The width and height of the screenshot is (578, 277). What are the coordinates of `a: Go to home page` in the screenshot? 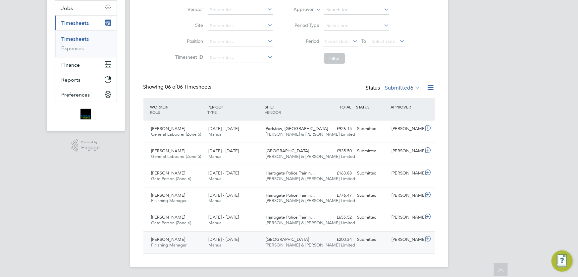 It's located at (86, 114).